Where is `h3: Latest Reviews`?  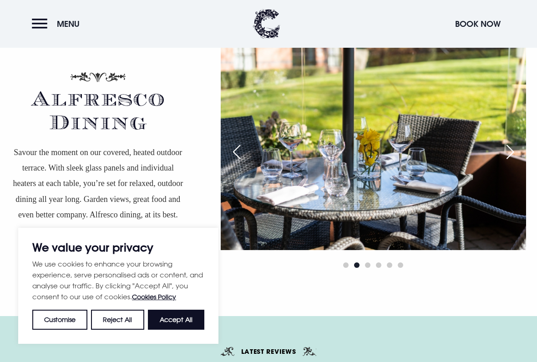 h3: Latest Reviews is located at coordinates (268, 350).